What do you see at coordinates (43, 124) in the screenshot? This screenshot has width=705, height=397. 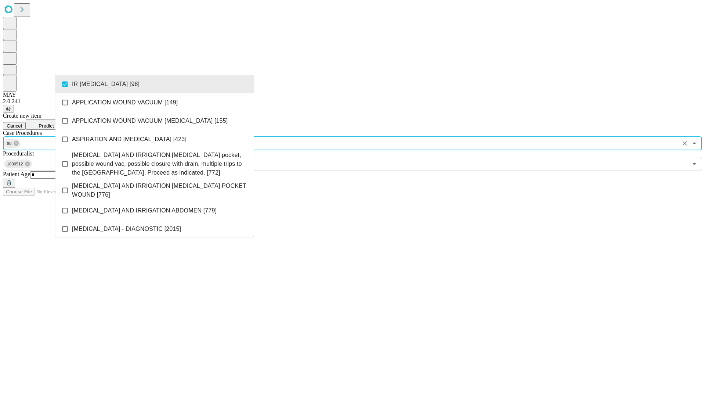 I see `button: Predict` at bounding box center [43, 124].